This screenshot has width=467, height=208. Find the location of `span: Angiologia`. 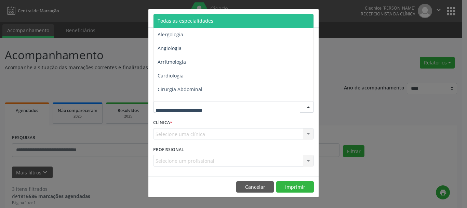

span: Angiologia is located at coordinates (170, 48).